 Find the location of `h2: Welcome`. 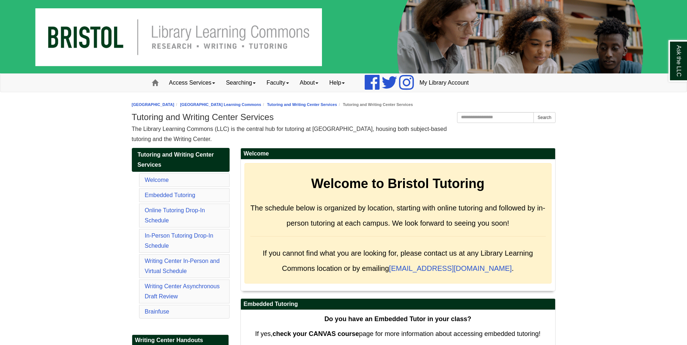

h2: Welcome is located at coordinates (398, 154).